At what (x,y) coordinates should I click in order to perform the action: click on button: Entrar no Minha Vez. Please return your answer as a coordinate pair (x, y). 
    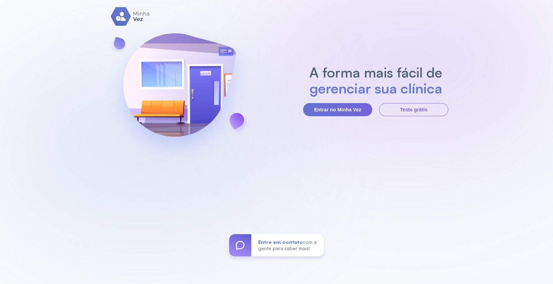
    Looking at the image, I should click on (337, 109).